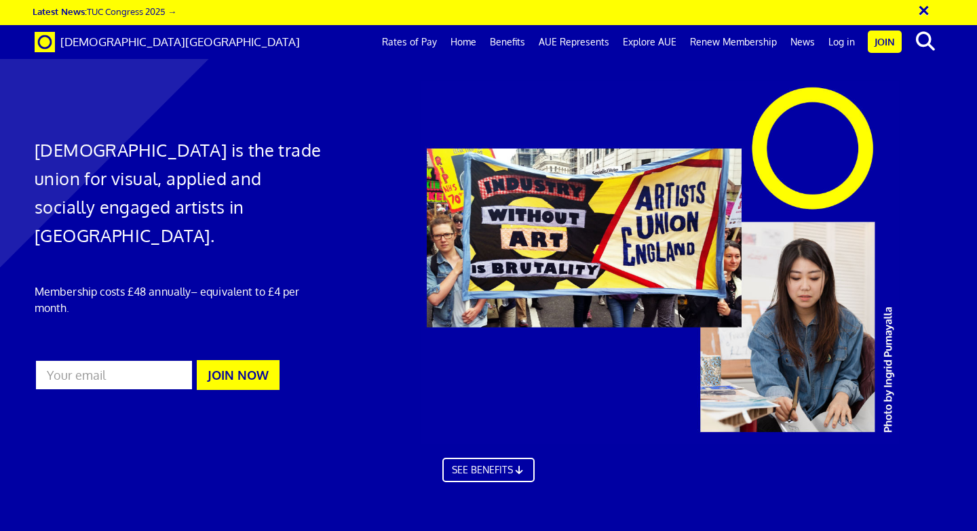  Describe the element at coordinates (488, 470) in the screenshot. I see `a: SEE BENEFITS` at that location.